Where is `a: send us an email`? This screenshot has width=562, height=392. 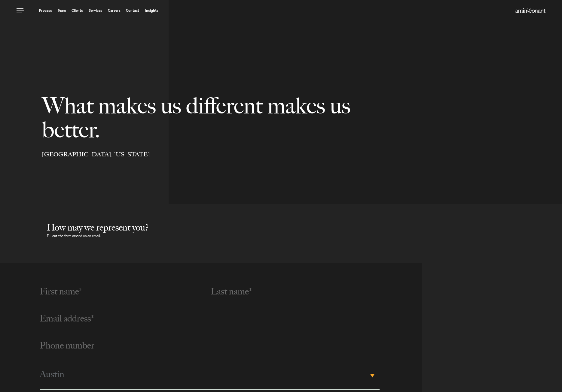
a: send us an email is located at coordinates (87, 236).